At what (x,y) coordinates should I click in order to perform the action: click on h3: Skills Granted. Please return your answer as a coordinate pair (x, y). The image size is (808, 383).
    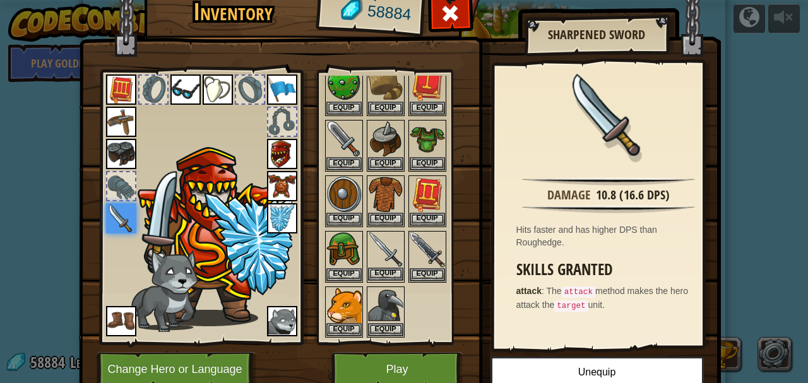
    Looking at the image, I should click on (611, 269).